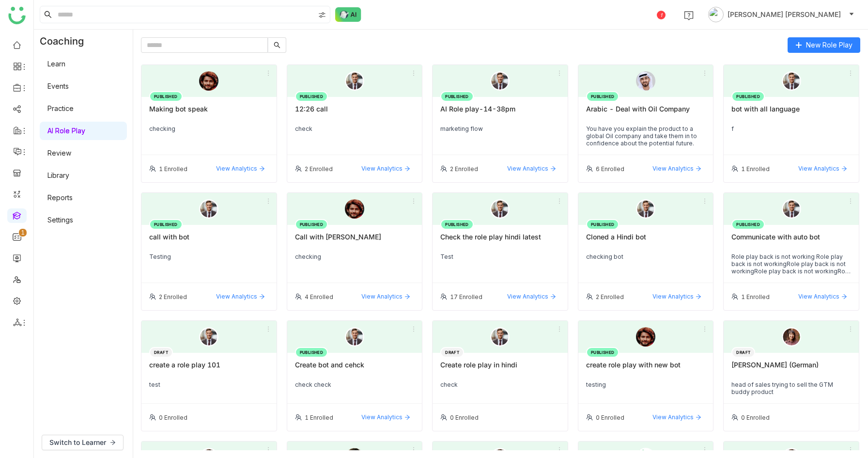 The width and height of the screenshot is (868, 458). What do you see at coordinates (22, 232) in the screenshot?
I see `p: 1` at bounding box center [22, 232].